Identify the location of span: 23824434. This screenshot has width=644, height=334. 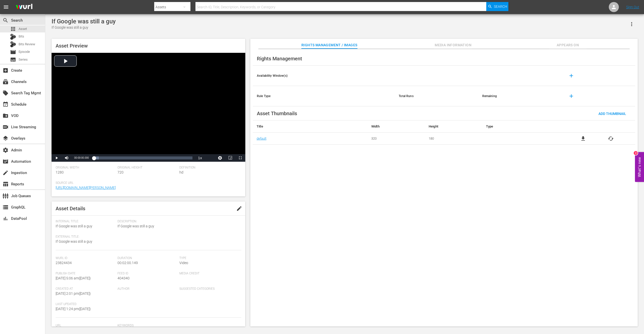
(64, 263).